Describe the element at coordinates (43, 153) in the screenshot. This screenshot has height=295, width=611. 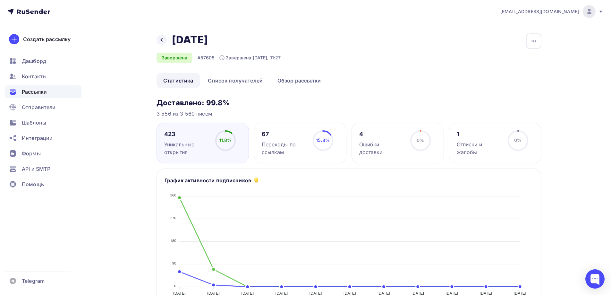
I see `a: Формы` at that location.